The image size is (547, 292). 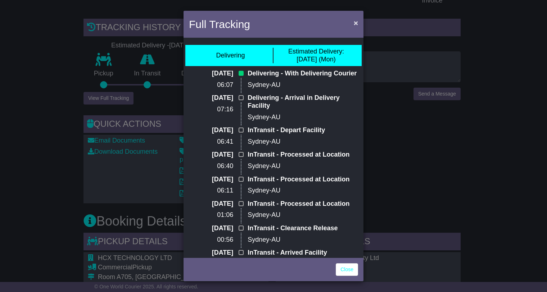 I want to click on p: InTransit - Arrived Facility, so click(x=302, y=253).